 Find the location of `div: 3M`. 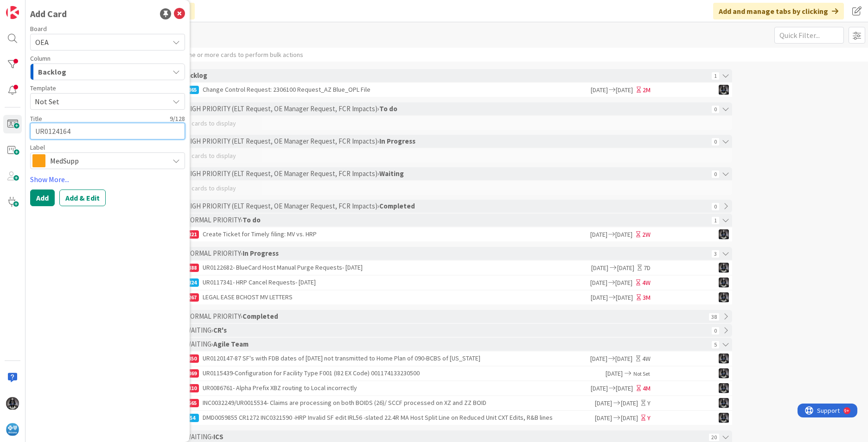

div: 3M is located at coordinates (646, 297).